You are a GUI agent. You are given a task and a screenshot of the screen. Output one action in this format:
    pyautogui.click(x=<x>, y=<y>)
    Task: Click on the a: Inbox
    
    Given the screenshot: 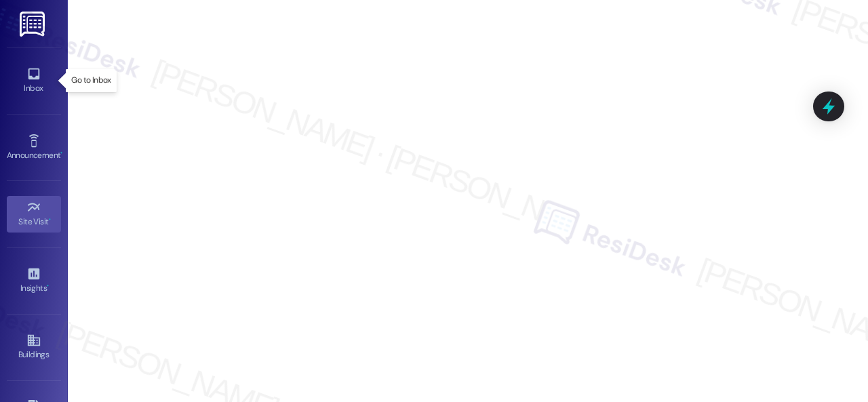 What is the action you would take?
    pyautogui.click(x=34, y=80)
    